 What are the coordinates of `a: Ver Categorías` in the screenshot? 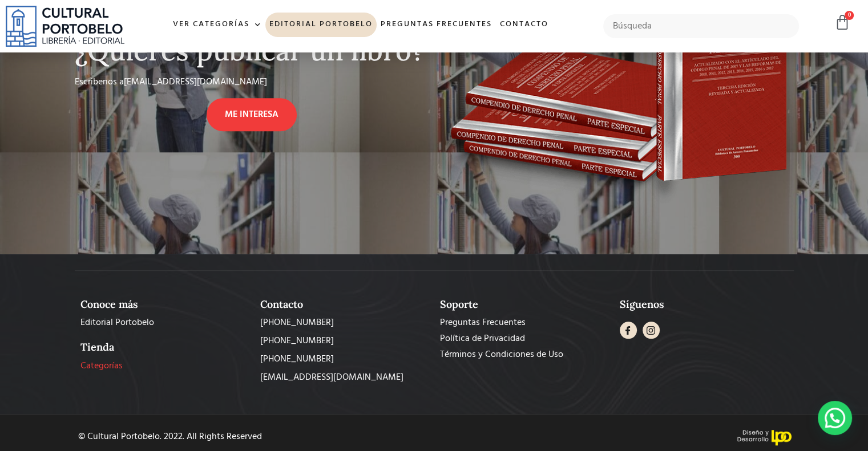 It's located at (217, 25).